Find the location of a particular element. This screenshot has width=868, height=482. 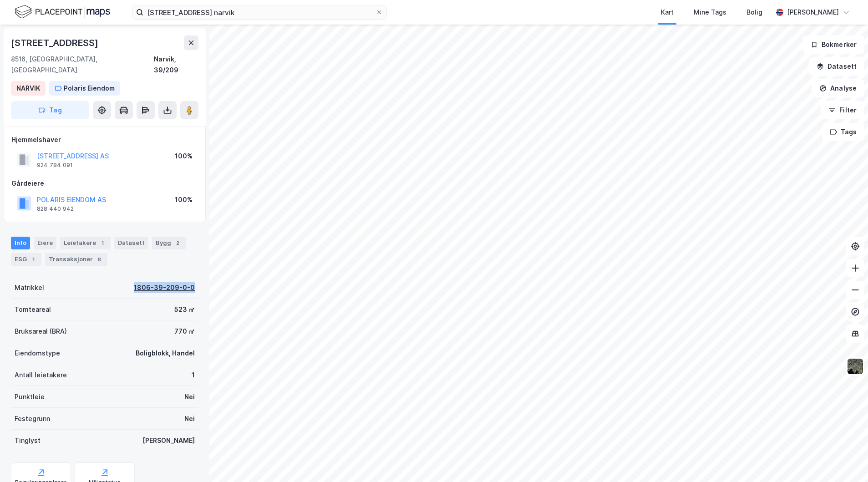

button: Analyse is located at coordinates (838, 88).